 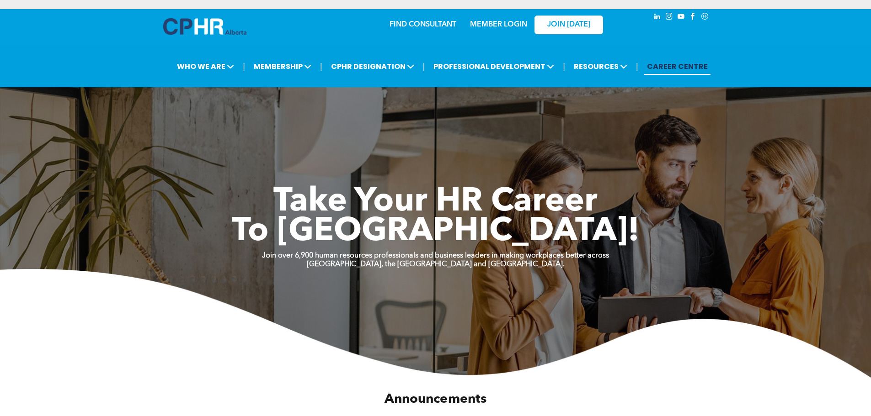 What do you see at coordinates (681, 17) in the screenshot?
I see `a: youtube` at bounding box center [681, 17].